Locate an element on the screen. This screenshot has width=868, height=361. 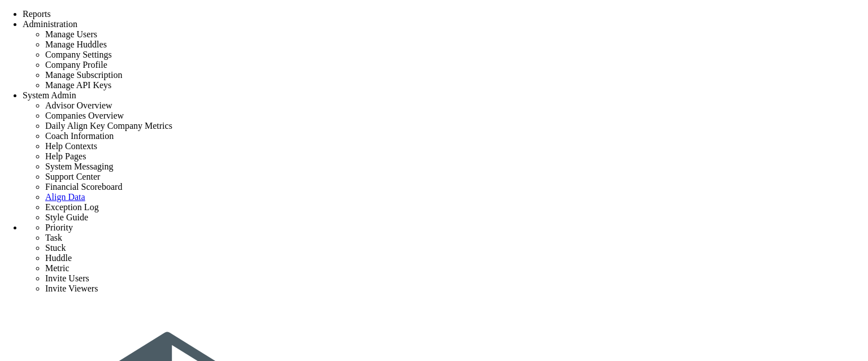
span: Company Settings is located at coordinates (79, 54).